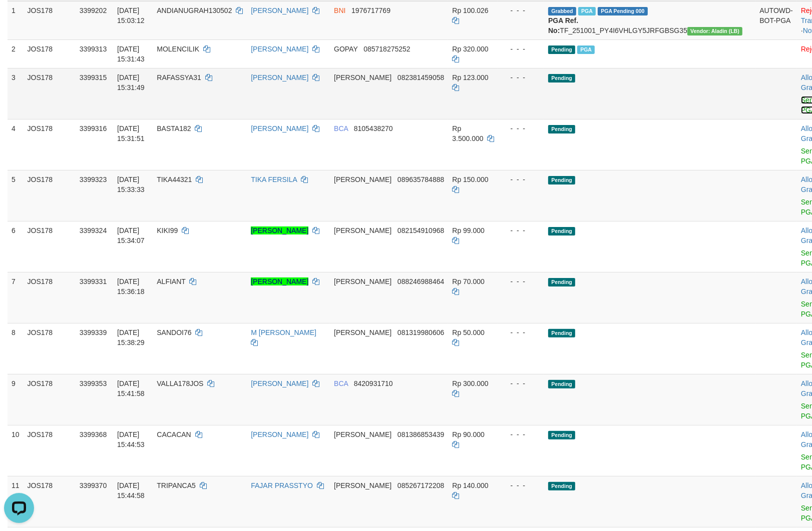  What do you see at coordinates (386, 49) in the screenshot?
I see `span: Copy 085718275252 to clipboard` at bounding box center [386, 49].